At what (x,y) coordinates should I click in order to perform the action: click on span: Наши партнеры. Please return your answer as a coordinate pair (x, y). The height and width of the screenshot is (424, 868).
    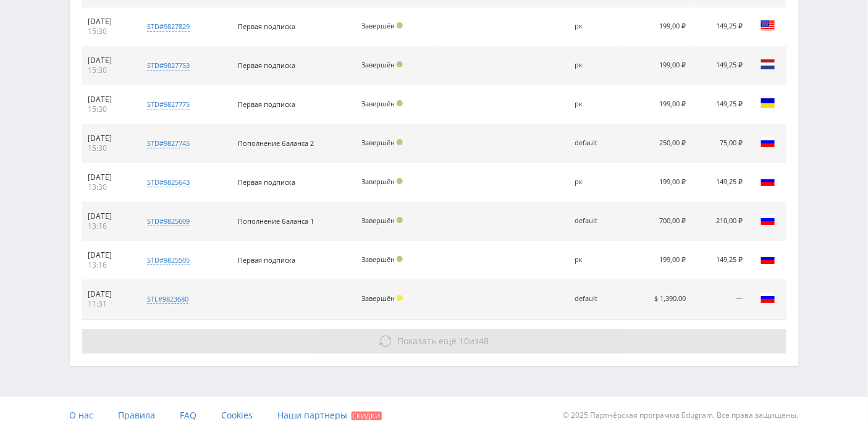
    Looking at the image, I should click on (312, 415).